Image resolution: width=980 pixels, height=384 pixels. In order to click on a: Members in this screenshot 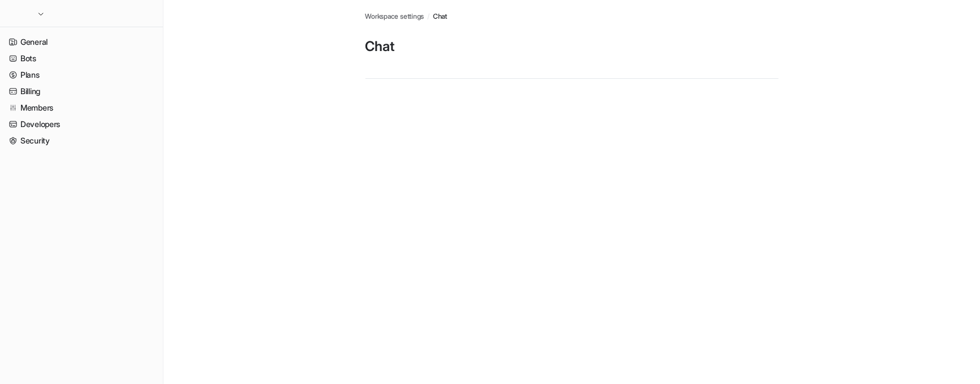, I will do `click(81, 108)`.